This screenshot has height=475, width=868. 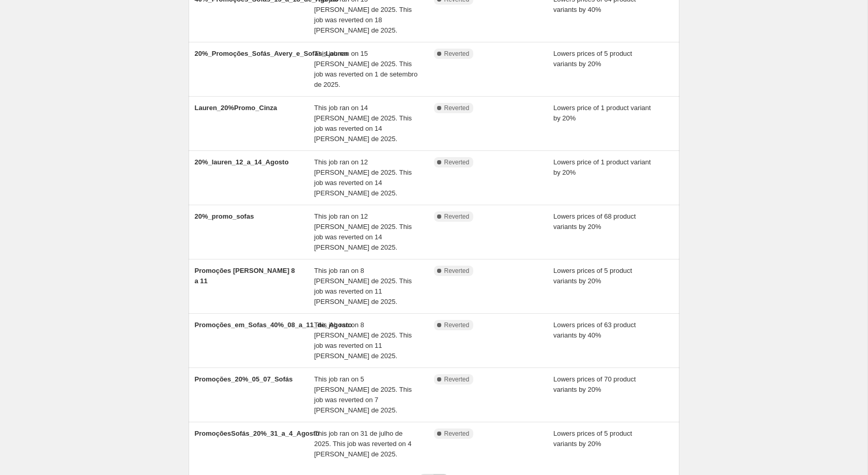 I want to click on span: Promoções_20%_05_07_Sofás, so click(x=244, y=379).